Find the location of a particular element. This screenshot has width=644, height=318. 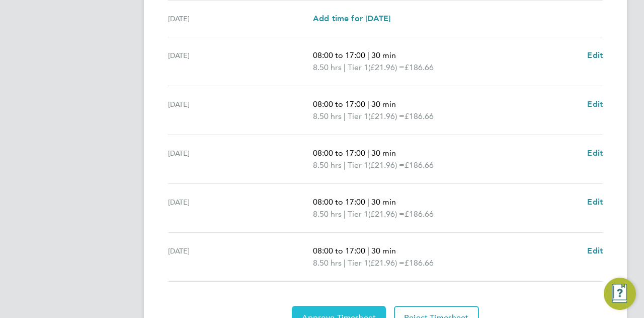

button: Engage Resource Center is located at coordinates (620, 294).